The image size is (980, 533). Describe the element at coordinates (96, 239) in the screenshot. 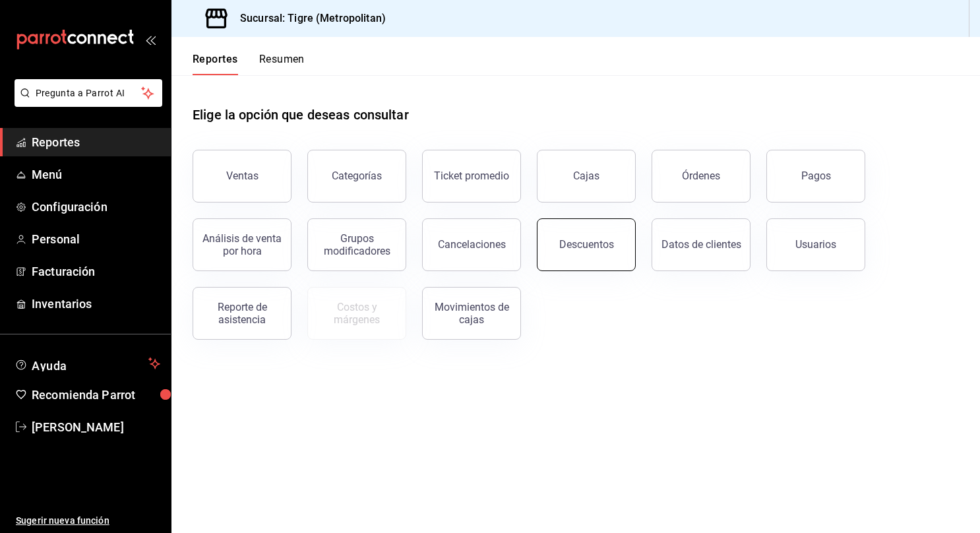

I see `span: Personal` at that location.